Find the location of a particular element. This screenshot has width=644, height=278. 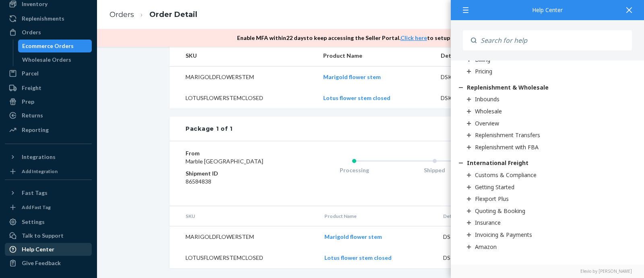

a: Prep is located at coordinates (48, 101).